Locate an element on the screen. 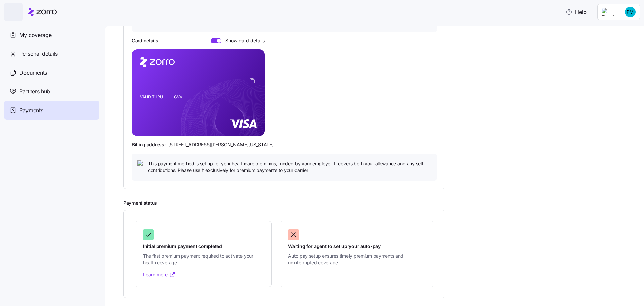 The height and width of the screenshot is (306, 644). a: Personal details is located at coordinates (52, 54).